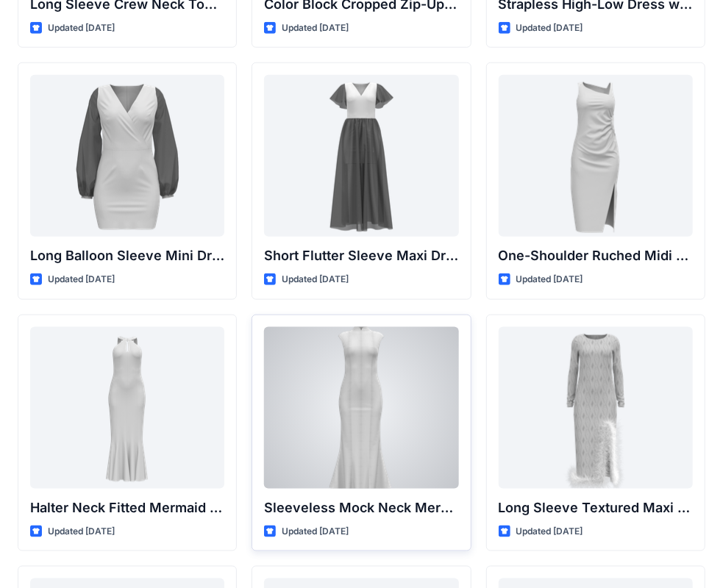 This screenshot has width=723, height=588. What do you see at coordinates (127, 155) in the screenshot?
I see `a: Long Balloon Sleeve Mini Dress with Wrap Bodice` at bounding box center [127, 155].